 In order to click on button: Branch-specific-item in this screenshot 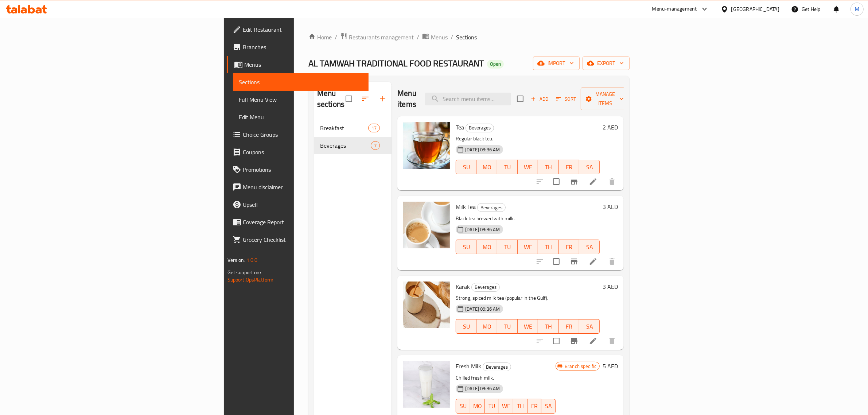, I will do `click(574, 262)`.